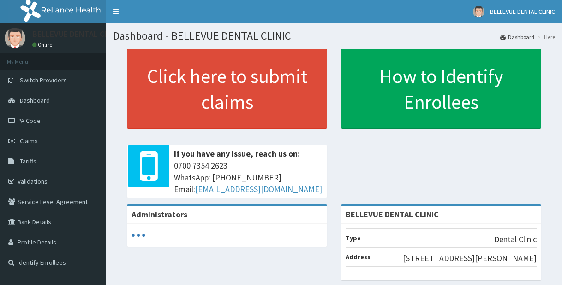 The width and height of the screenshot is (562, 285). What do you see at coordinates (35, 101) in the screenshot?
I see `span: Dashboard` at bounding box center [35, 101].